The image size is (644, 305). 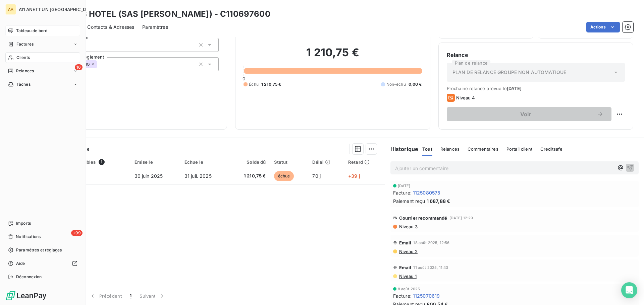 I want to click on span: 1125070619, so click(x=426, y=296).